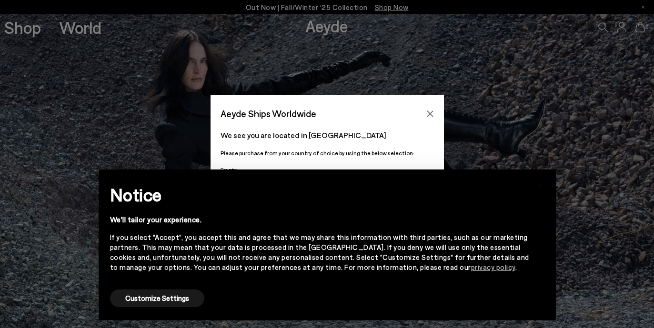 The width and height of the screenshot is (654, 328). What do you see at coordinates (320, 253) in the screenshot?
I see `div: If you select "Accept", you accept this and agree that we may share this information with third p...` at bounding box center [320, 253].